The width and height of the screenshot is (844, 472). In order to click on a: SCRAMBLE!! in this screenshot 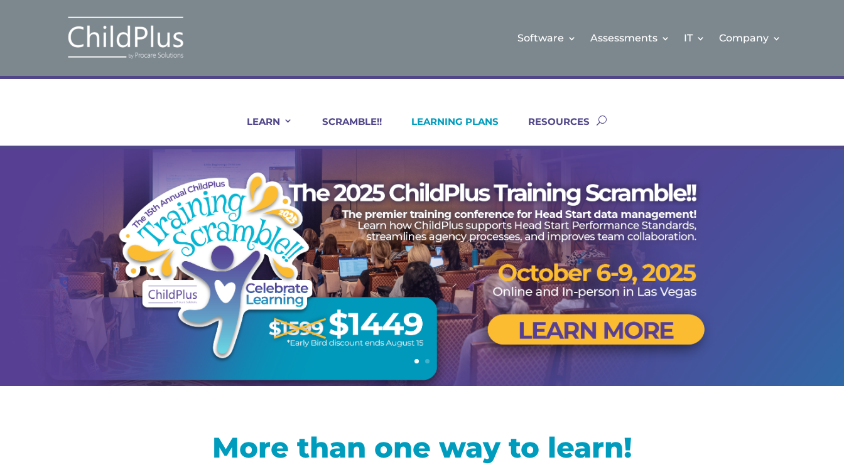, I will do `click(344, 131)`.